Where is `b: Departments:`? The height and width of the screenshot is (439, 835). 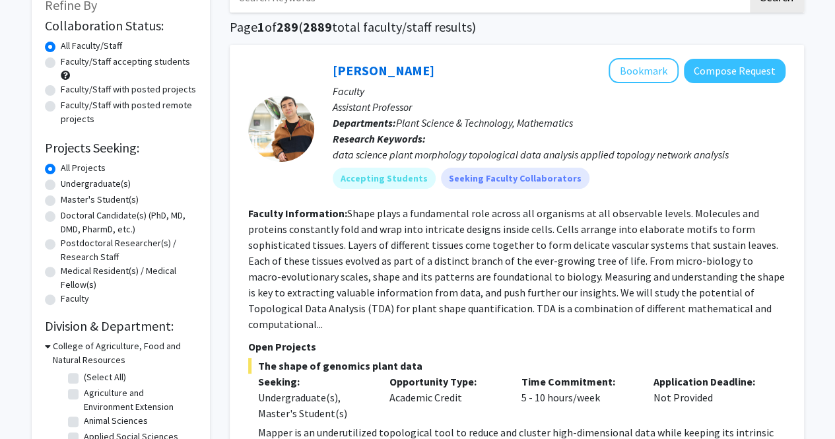 b: Departments: is located at coordinates (365, 123).